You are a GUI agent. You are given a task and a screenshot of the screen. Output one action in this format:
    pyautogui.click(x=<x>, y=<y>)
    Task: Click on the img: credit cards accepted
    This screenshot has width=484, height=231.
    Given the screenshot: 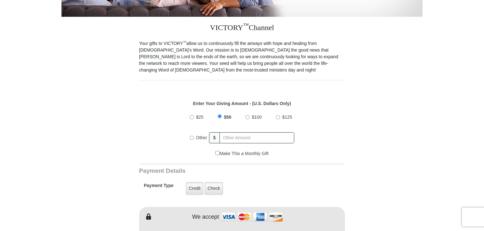 What is the action you would take?
    pyautogui.click(x=252, y=217)
    